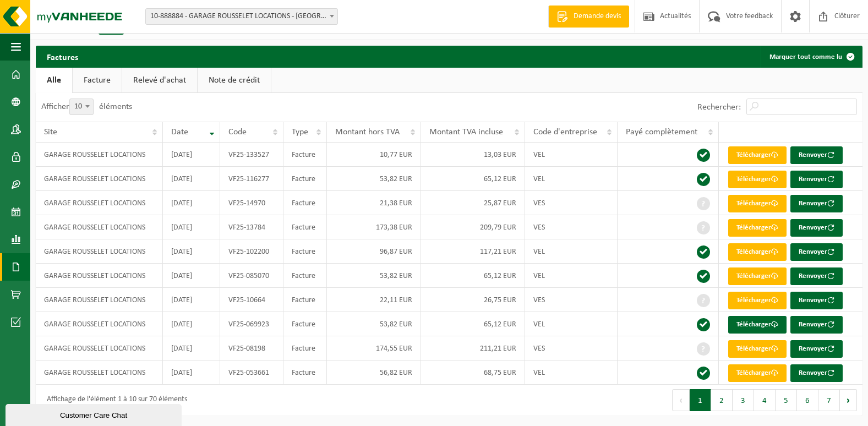  Describe the element at coordinates (252, 155) in the screenshot. I see `td: VF25-133527` at that location.